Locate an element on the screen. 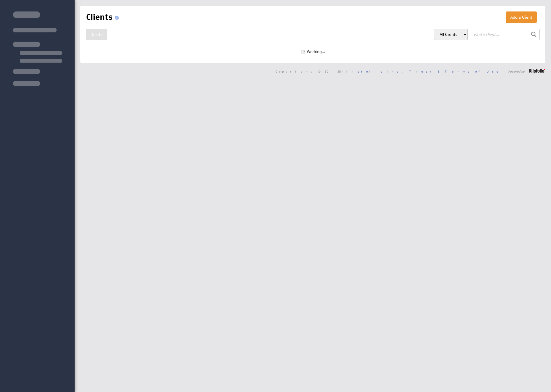 Image resolution: width=551 pixels, height=392 pixels. button: Add a Client is located at coordinates (521, 17).